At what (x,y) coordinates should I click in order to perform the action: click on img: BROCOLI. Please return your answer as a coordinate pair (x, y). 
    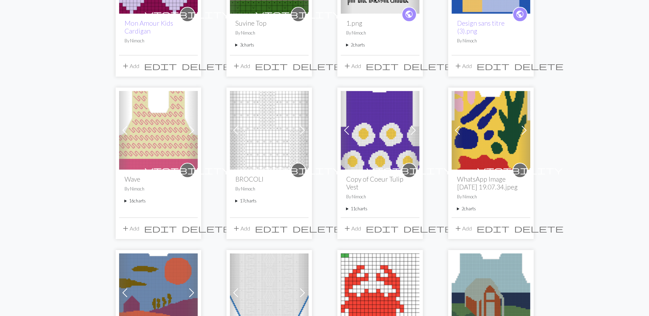
    Looking at the image, I should click on (269, 130).